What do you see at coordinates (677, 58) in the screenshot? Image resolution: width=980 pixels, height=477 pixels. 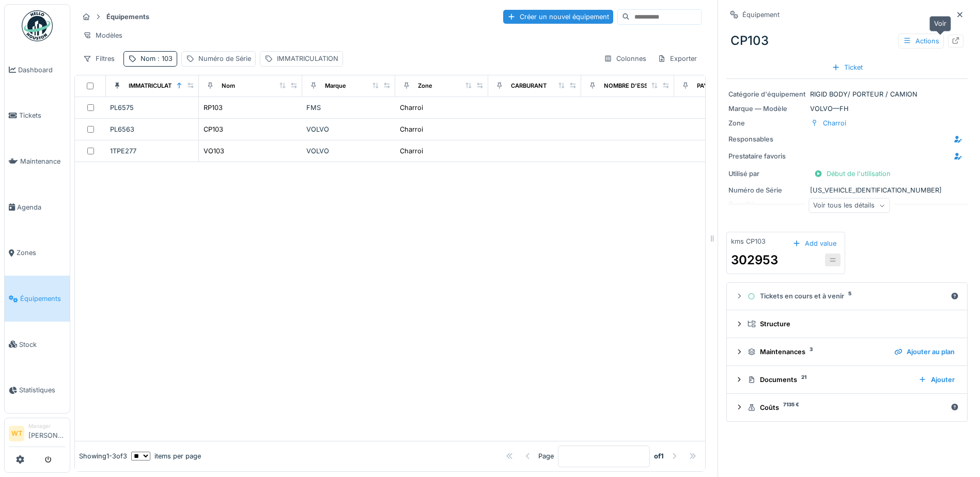 I see `div: Exporter` at bounding box center [677, 58].